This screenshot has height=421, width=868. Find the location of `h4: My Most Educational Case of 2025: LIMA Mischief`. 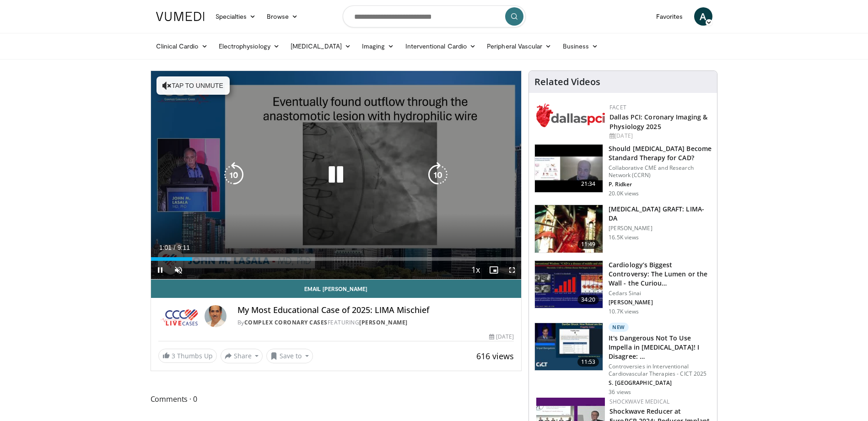

h4: My Most Educational Case of 2025: LIMA Mischief is located at coordinates (376, 311).